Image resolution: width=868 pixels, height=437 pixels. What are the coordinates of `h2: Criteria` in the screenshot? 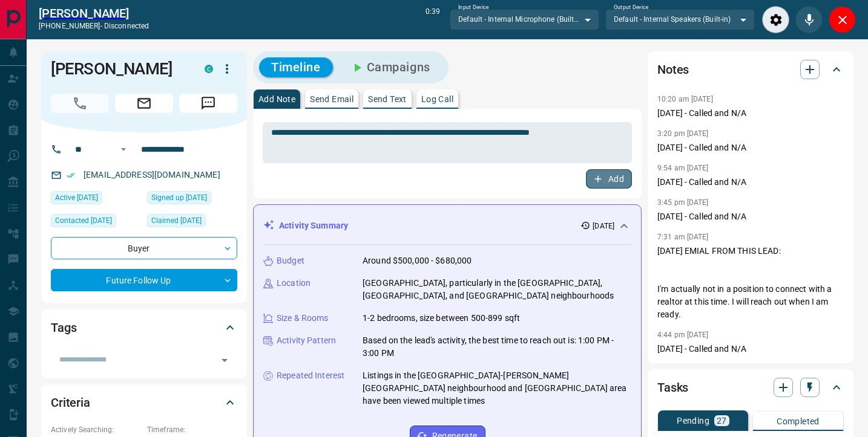 It's located at (70, 403).